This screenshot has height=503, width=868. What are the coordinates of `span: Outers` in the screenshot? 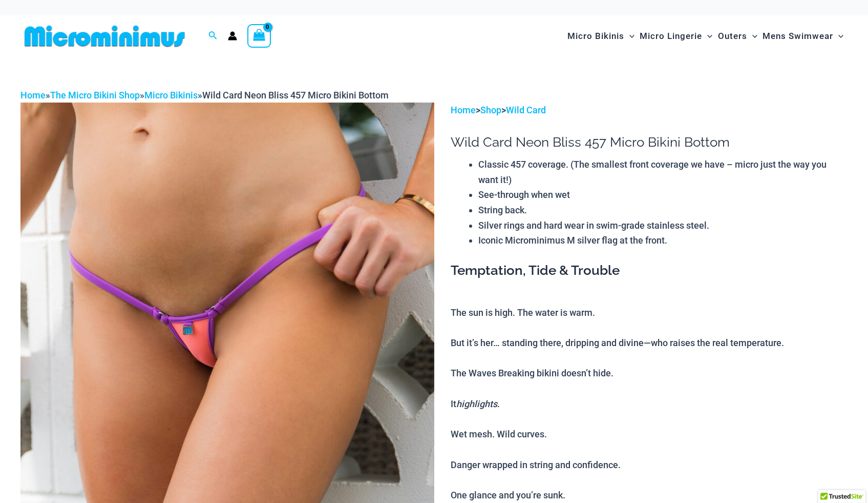 It's located at (732, 36).